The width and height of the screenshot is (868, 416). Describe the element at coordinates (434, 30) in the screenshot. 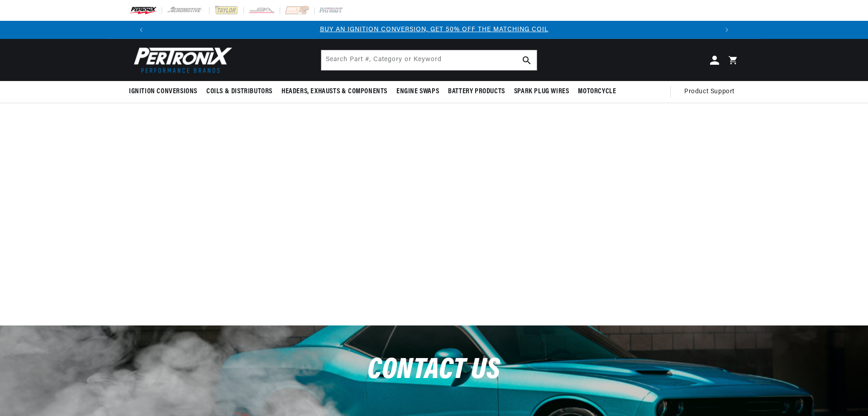

I see `div: Announcement` at that location.